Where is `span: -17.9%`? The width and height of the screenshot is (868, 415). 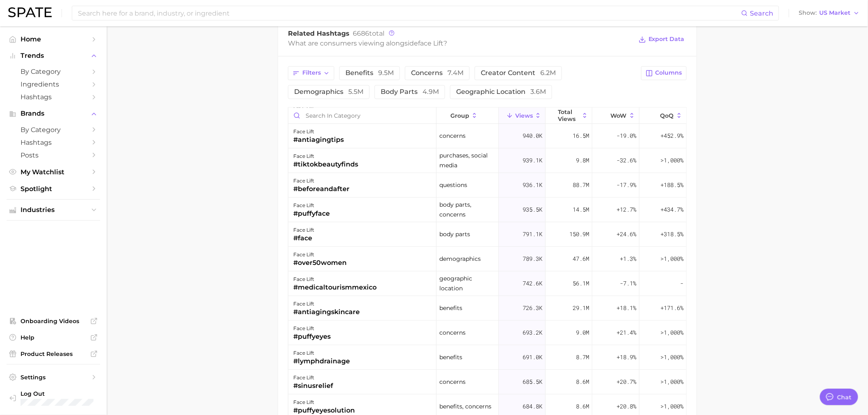 span: -17.9% is located at coordinates (627, 185).